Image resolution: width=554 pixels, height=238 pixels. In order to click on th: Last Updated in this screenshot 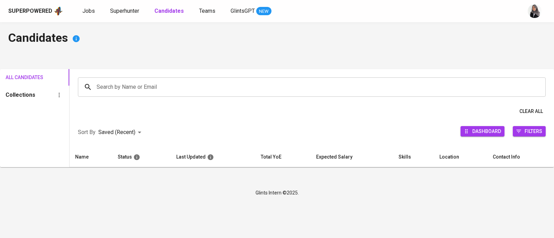, I will do `click(213, 157)`.